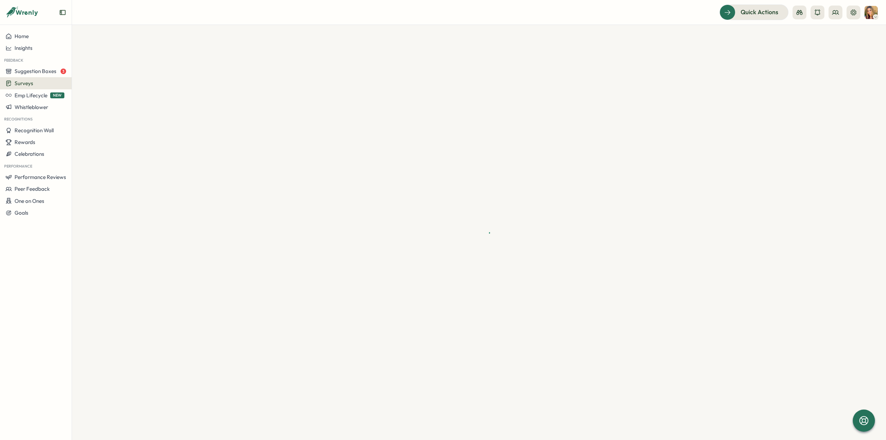 Image resolution: width=886 pixels, height=440 pixels. I want to click on span: Home, so click(21, 36).